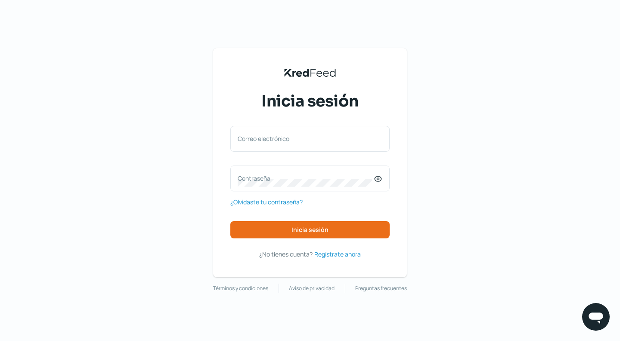 Image resolution: width=620 pixels, height=341 pixels. Describe the element at coordinates (338, 254) in the screenshot. I see `span: Regístrate ahora` at that location.